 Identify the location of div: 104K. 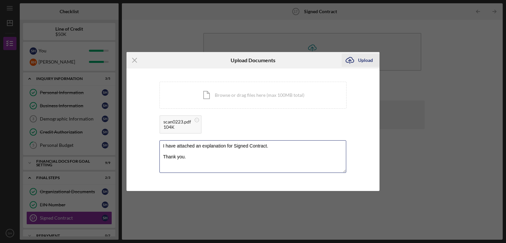
(177, 127).